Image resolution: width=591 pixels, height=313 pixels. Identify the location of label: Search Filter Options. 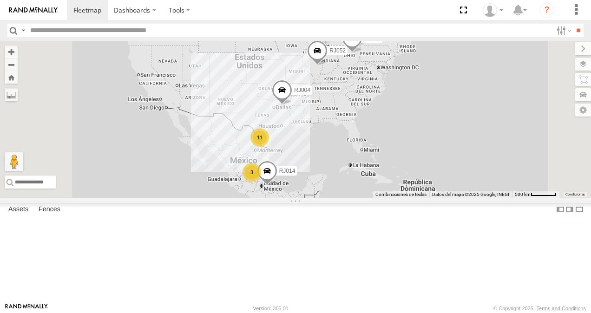
(563, 30).